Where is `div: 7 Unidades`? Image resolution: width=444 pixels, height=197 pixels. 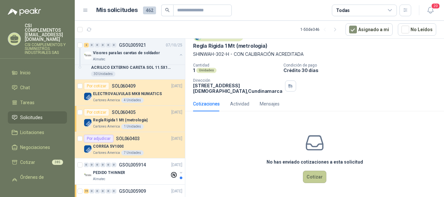
div: 7 Unidades is located at coordinates (132, 153).